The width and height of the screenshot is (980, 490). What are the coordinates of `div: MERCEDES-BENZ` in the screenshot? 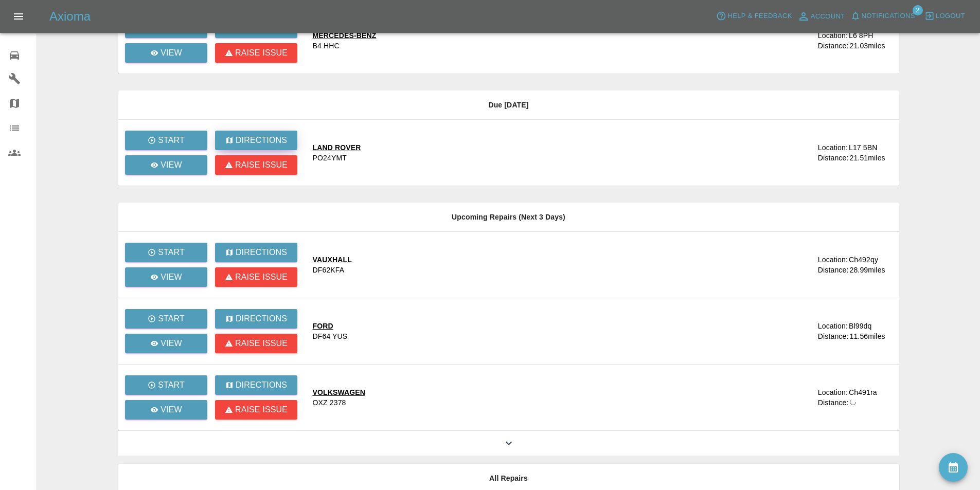 It's located at (344, 36).